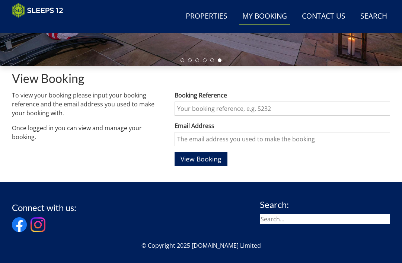 The width and height of the screenshot is (402, 263). Describe the element at coordinates (282, 139) in the screenshot. I see `input: The email address you used to make the booking` at that location.